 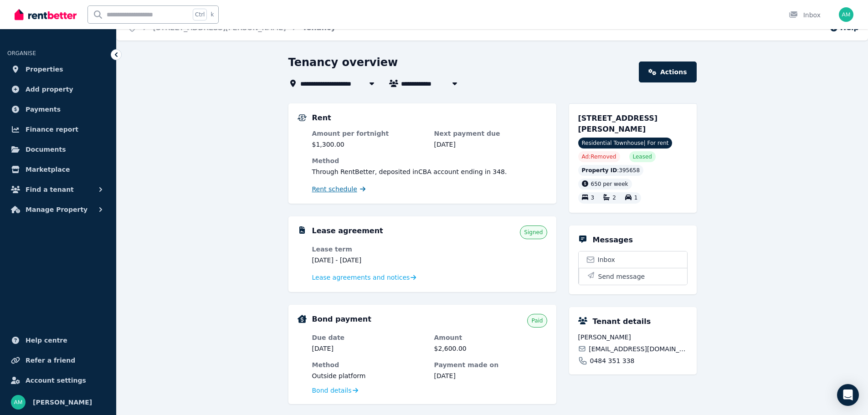 What do you see at coordinates (302, 319) in the screenshot?
I see `img: Bond Details` at bounding box center [302, 319].